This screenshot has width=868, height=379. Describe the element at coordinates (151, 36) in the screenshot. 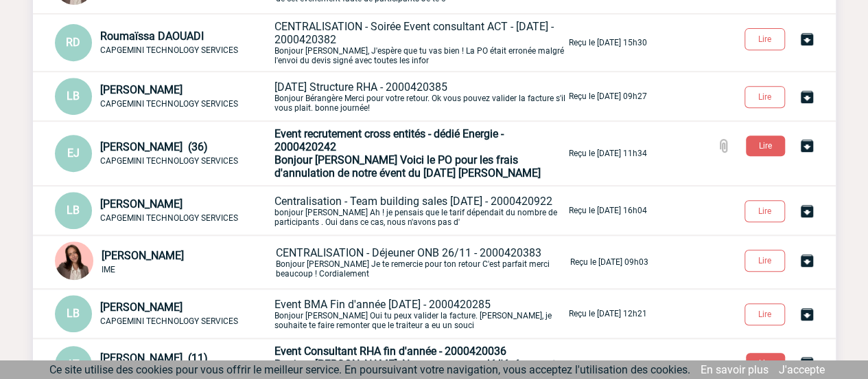

I see `span: Roumaïssa DAOUADI` at that location.